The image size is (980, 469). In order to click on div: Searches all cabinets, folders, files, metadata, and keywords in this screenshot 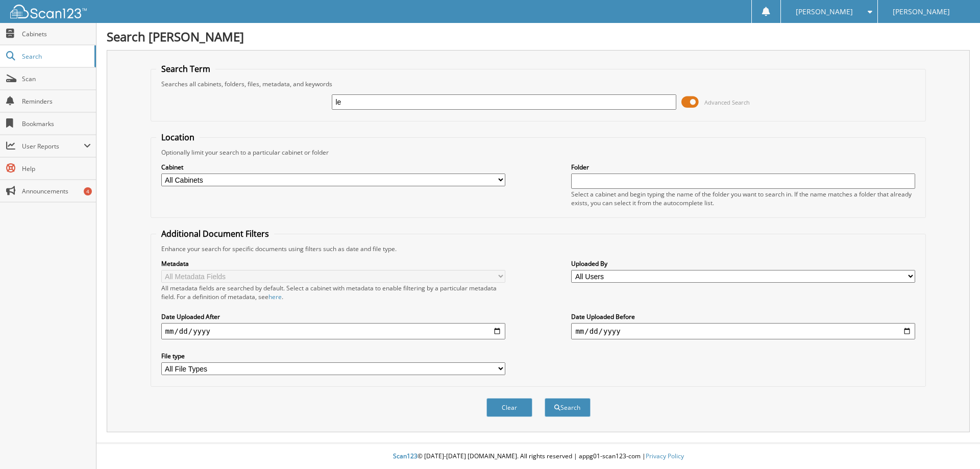, I will do `click(539, 84)`.